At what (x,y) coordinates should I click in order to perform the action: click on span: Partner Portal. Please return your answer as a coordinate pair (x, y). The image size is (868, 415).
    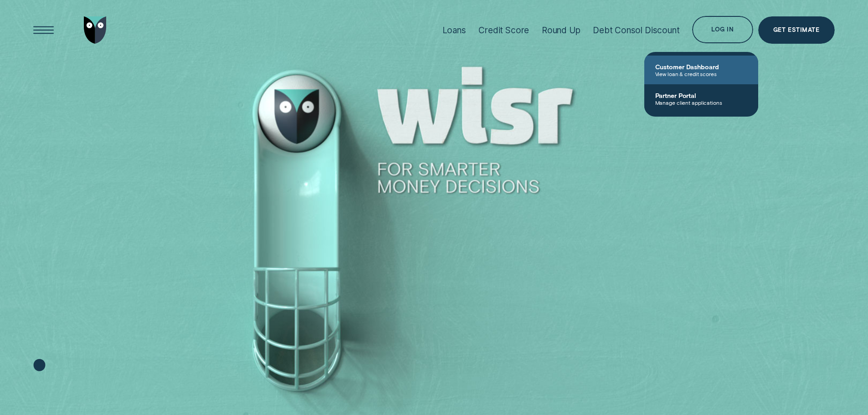
    Looking at the image, I should click on (701, 95).